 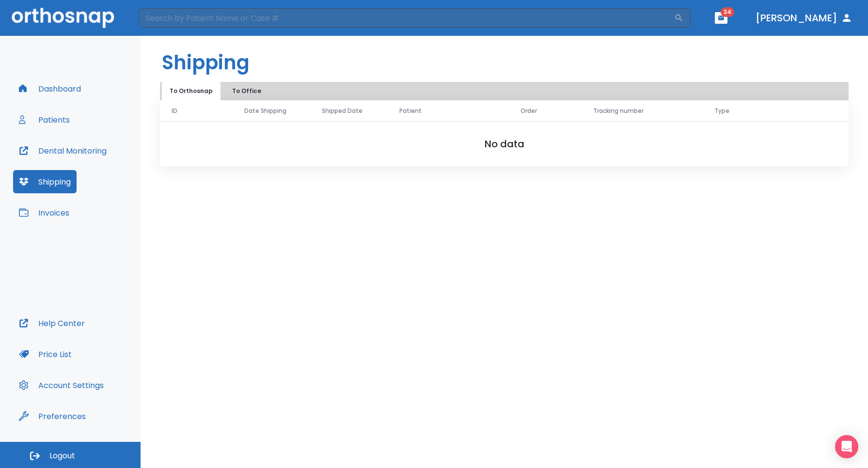 What do you see at coordinates (45, 182) in the screenshot?
I see `button: Shipping` at bounding box center [45, 182].